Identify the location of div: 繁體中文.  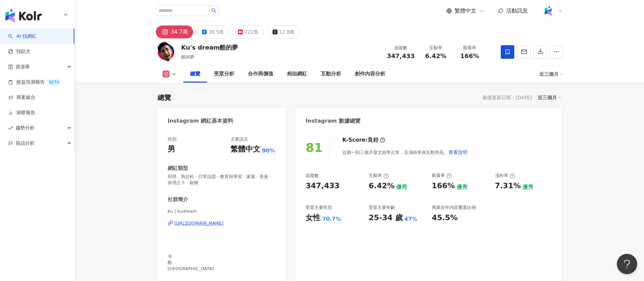
(245, 149).